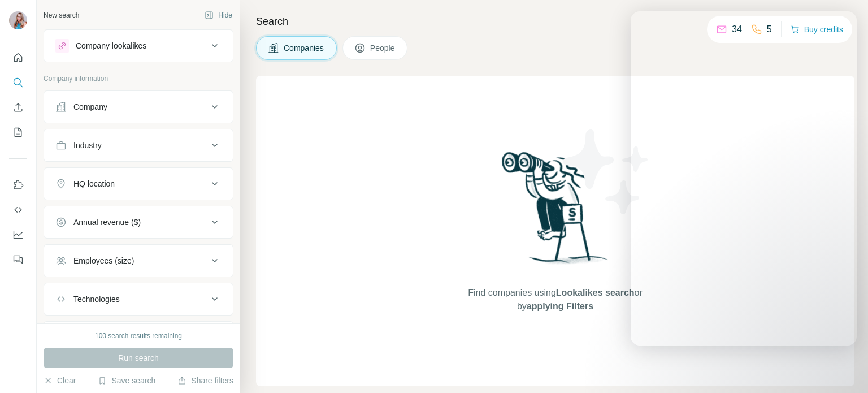  I want to click on button: Annual revenue ($), so click(138, 222).